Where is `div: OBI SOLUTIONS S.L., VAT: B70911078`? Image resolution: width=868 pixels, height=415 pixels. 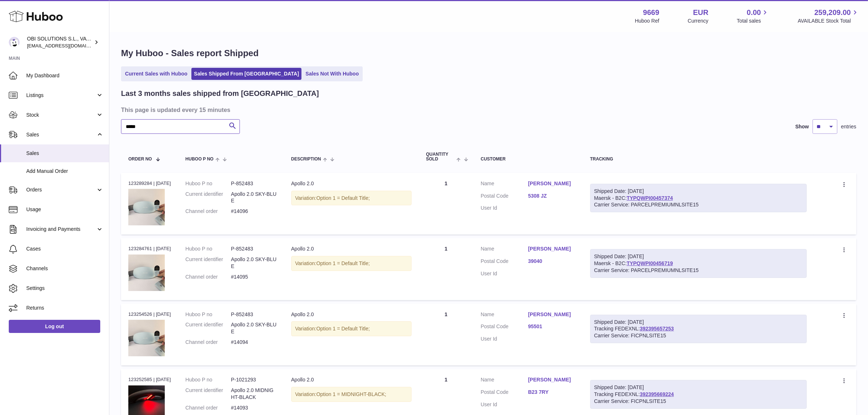 div: OBI SOLUTIONS S.L., VAT: B70911078 is located at coordinates (60, 43).